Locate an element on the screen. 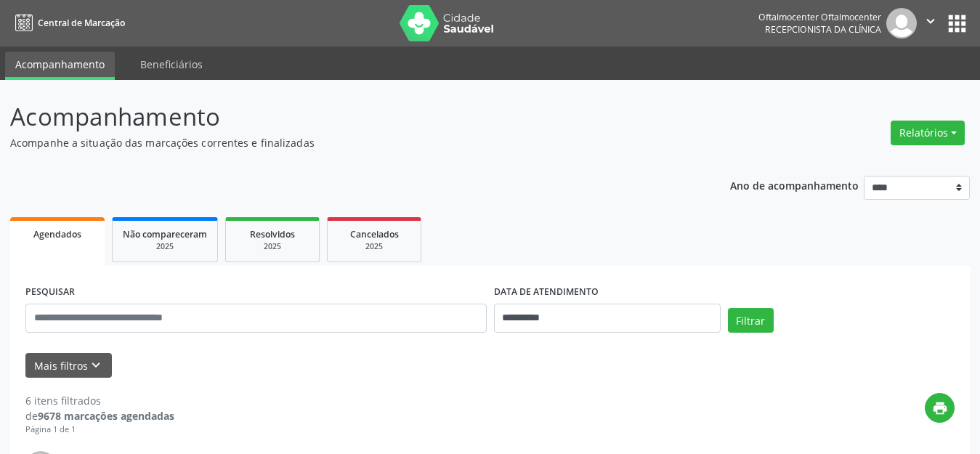 The height and width of the screenshot is (454, 980). img: img is located at coordinates (902, 24).